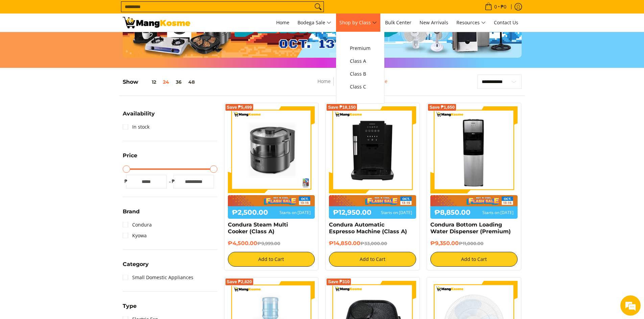 The width and height of the screenshot is (644, 319). Describe the element at coordinates (471, 228) in the screenshot. I see `a: Condura Bottom Loading Water Dispenser (Premium)` at that location.